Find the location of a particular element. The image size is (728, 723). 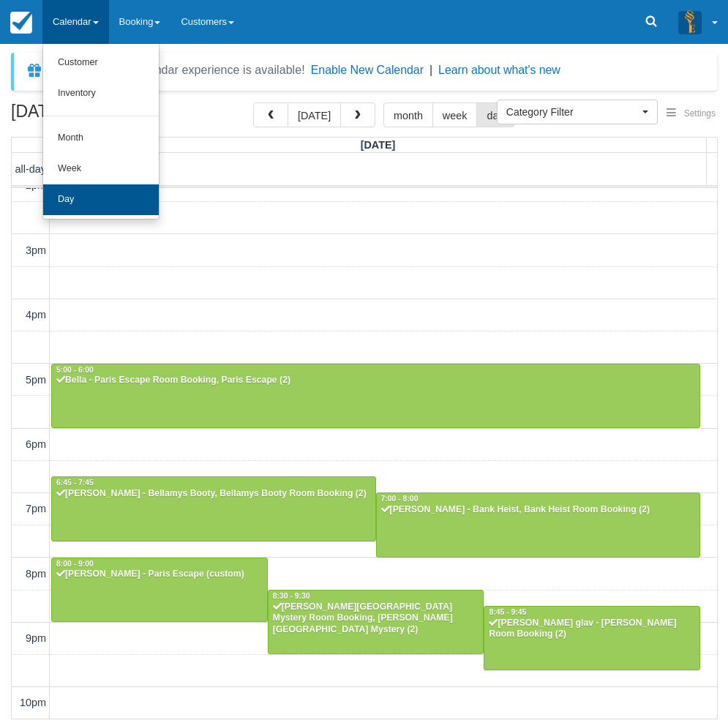

button: month is located at coordinates (409, 115).